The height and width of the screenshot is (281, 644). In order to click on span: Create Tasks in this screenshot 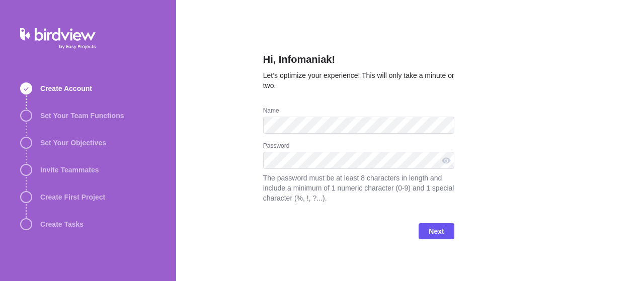, I will do `click(62, 224)`.